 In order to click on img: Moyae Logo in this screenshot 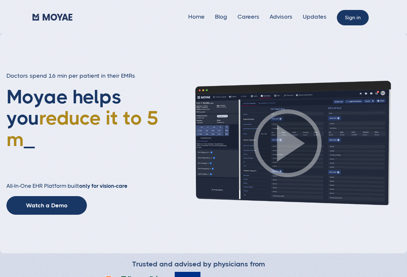, I will do `click(52, 17)`.